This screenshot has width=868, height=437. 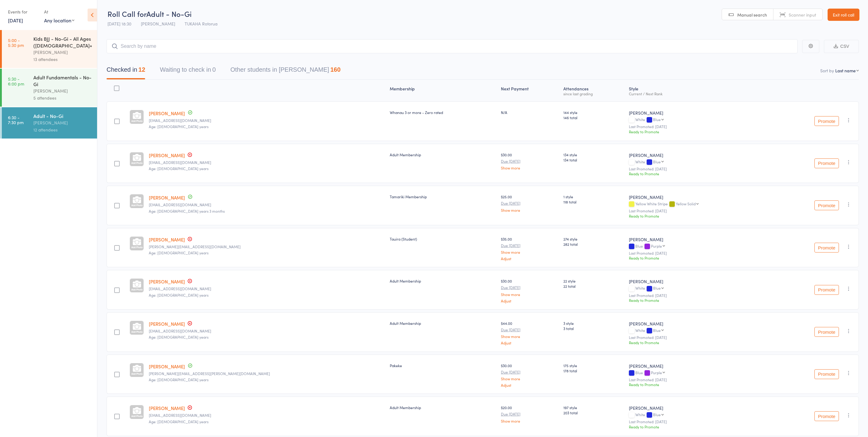 What do you see at coordinates (594, 90) in the screenshot?
I see `div: Atten­dances` at bounding box center [594, 90].